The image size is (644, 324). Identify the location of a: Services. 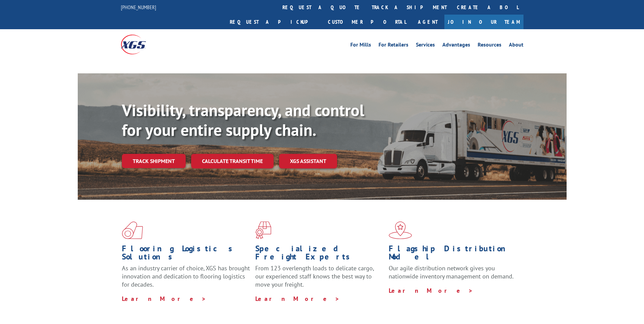
(425, 46).